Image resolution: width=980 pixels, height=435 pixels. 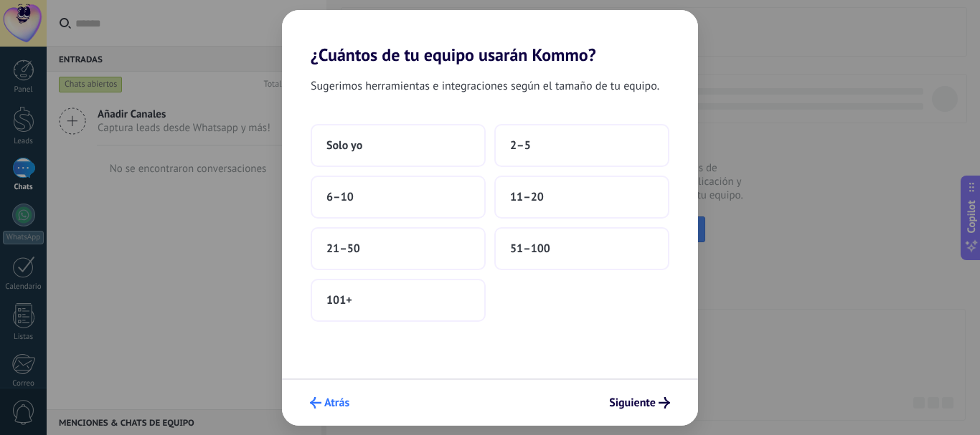 What do you see at coordinates (639, 403) in the screenshot?
I see `button: Siguiente` at bounding box center [639, 403].